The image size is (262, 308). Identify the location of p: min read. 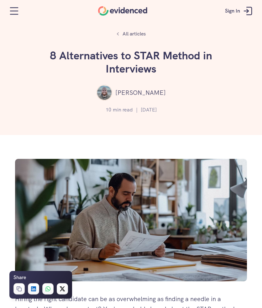
(123, 110).